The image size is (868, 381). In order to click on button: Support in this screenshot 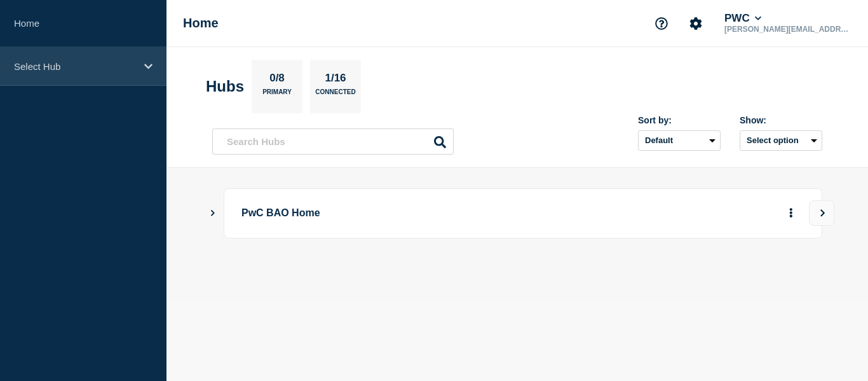, I will do `click(661, 23)`.